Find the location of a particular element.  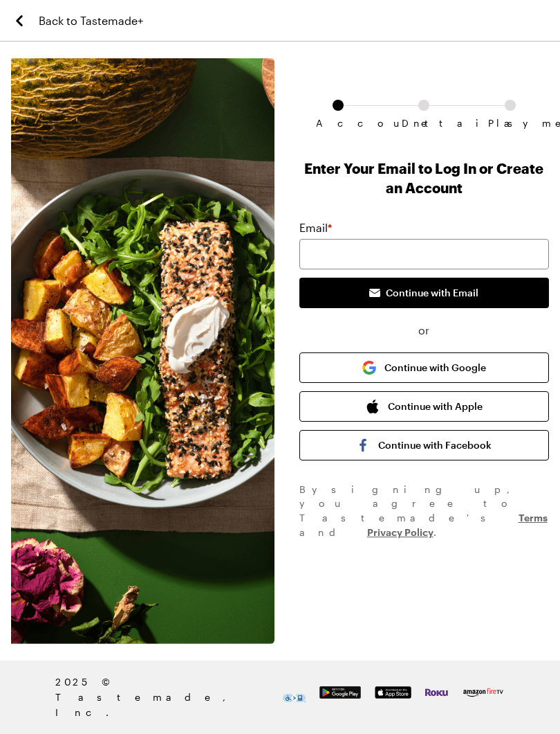

button: Continue with Facebook is located at coordinates (424, 445).